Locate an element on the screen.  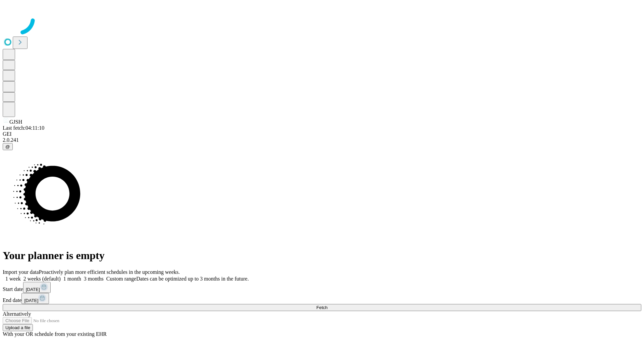
div: GEI is located at coordinates (322, 134).